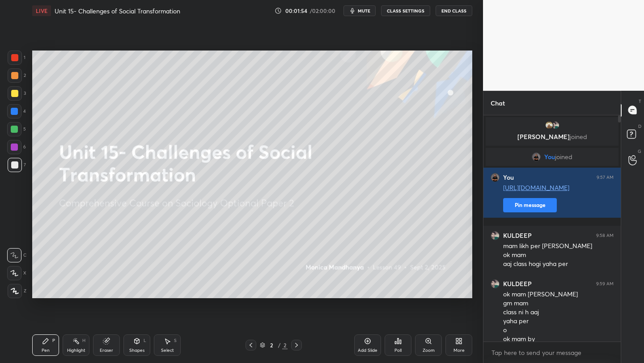  Describe the element at coordinates (550, 157) in the screenshot. I see `span: You` at that location.